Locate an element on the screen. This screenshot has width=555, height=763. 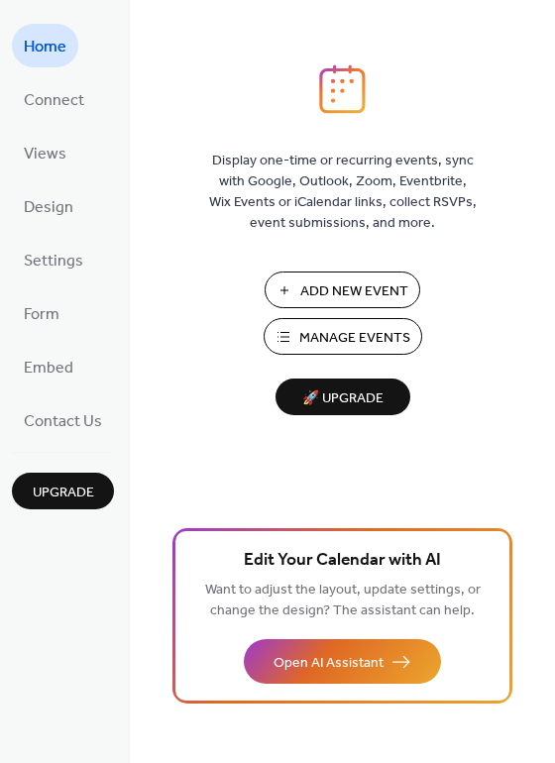
span: Open AI Assistant is located at coordinates (328, 663).